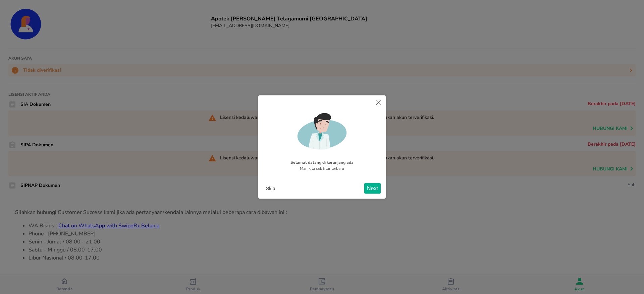 Image resolution: width=644 pixels, height=294 pixels. I want to click on img: Pharmacy, so click(322, 132).